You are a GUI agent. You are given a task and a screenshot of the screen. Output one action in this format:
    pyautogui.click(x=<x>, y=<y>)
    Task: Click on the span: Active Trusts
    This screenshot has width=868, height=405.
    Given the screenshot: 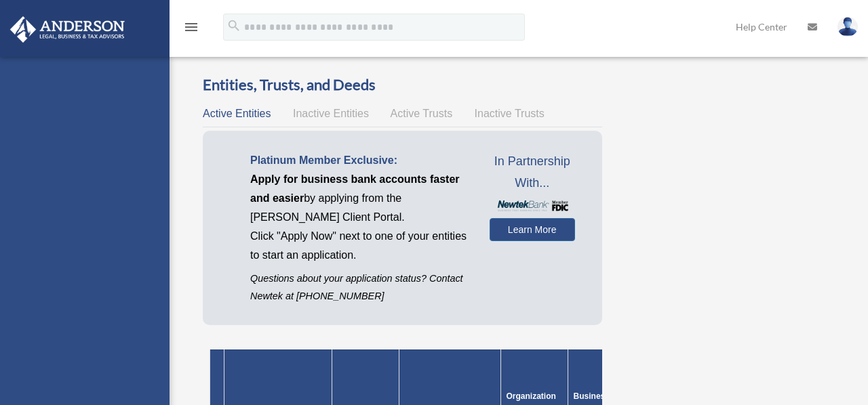 What is the action you would take?
    pyautogui.click(x=422, y=113)
    